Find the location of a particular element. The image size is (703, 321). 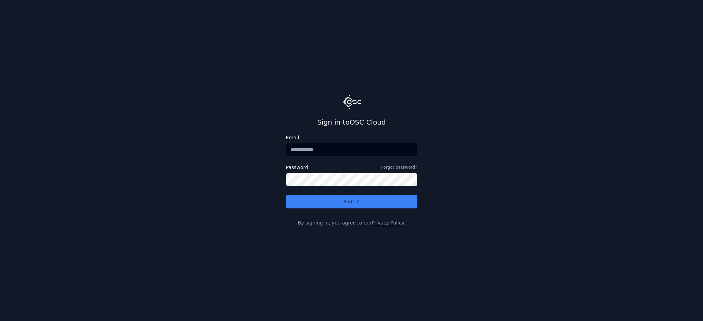

img: Logo is located at coordinates (352, 102).